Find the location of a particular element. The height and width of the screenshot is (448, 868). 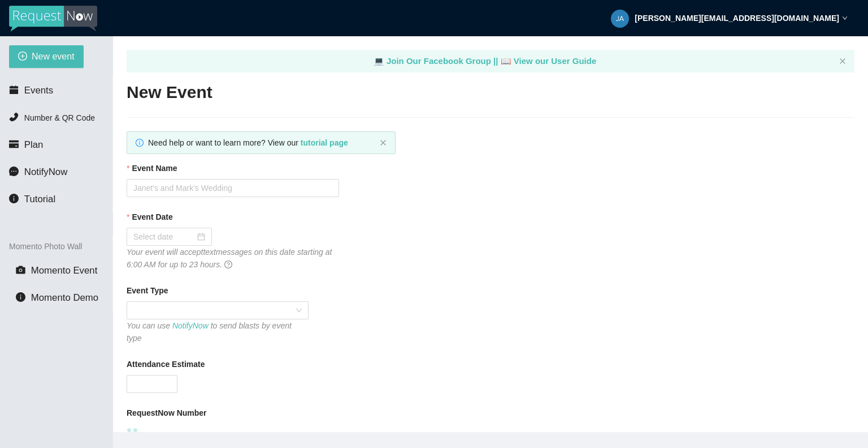

b: Event Type is located at coordinates (147, 290).